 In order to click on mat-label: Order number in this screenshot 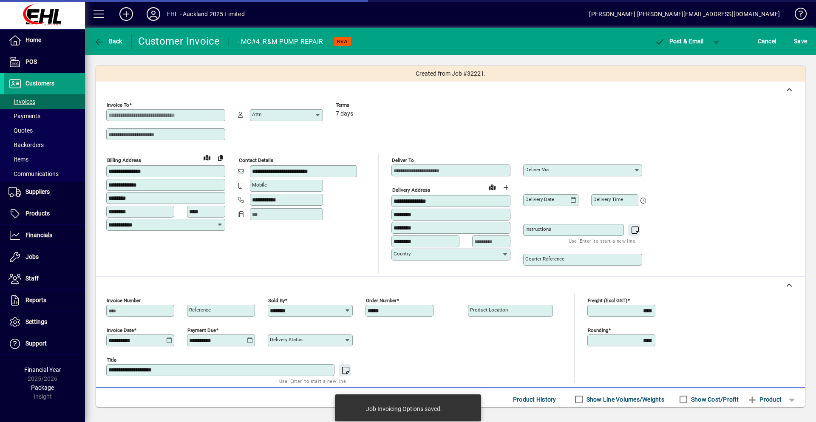, I will do `click(381, 301)`.